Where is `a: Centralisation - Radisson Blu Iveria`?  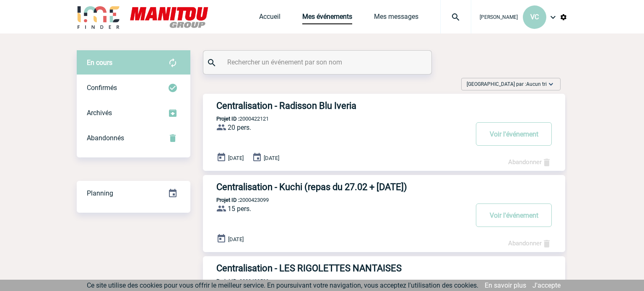
a: Centralisation - Radisson Blu Iveria is located at coordinates (384, 105).